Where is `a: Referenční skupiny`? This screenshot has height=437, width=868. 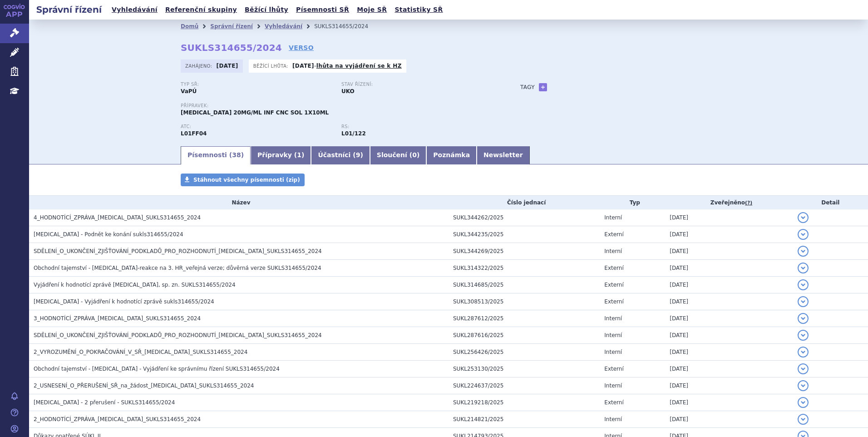 a: Referenční skupiny is located at coordinates (201, 10).